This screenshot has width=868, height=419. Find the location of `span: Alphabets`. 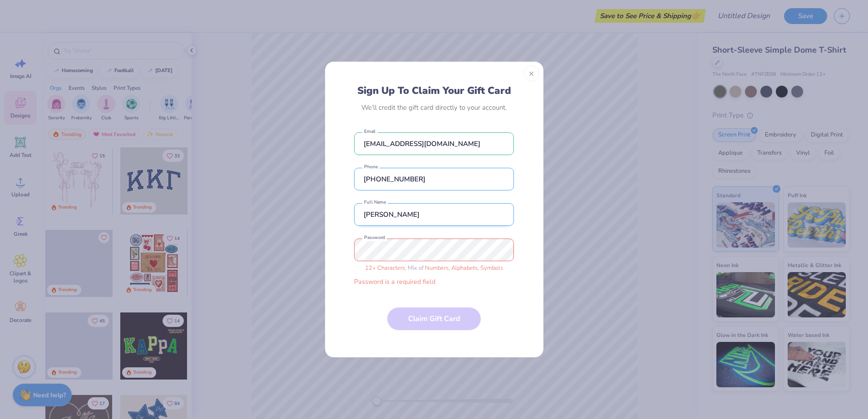

span: Alphabets is located at coordinates (465, 268).